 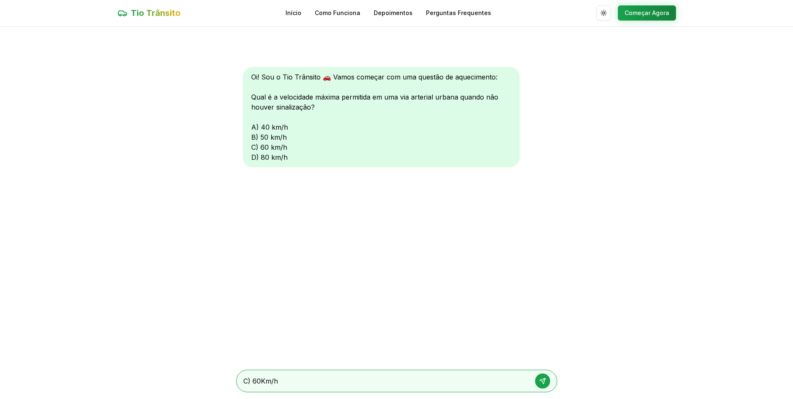 What do you see at coordinates (385, 381) in the screenshot?
I see `textarea: C) 60Km/h` at bounding box center [385, 381].